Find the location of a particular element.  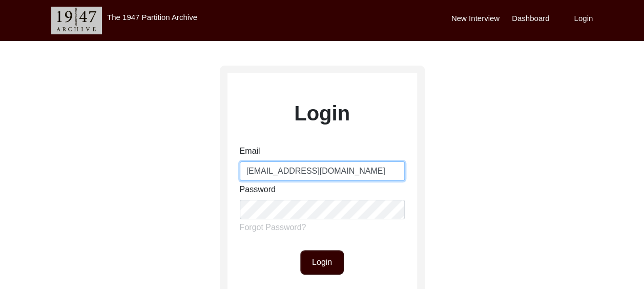

img: header-logo.png is located at coordinates (77, 21).